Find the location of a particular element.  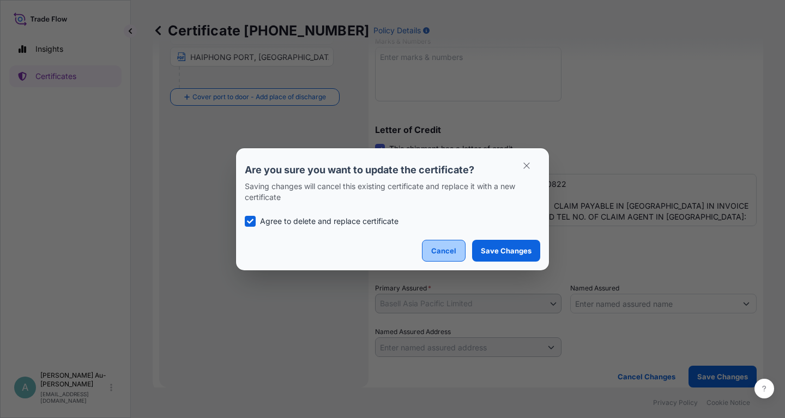

p: Are you sure you want to update the certificate? is located at coordinates (392, 170).